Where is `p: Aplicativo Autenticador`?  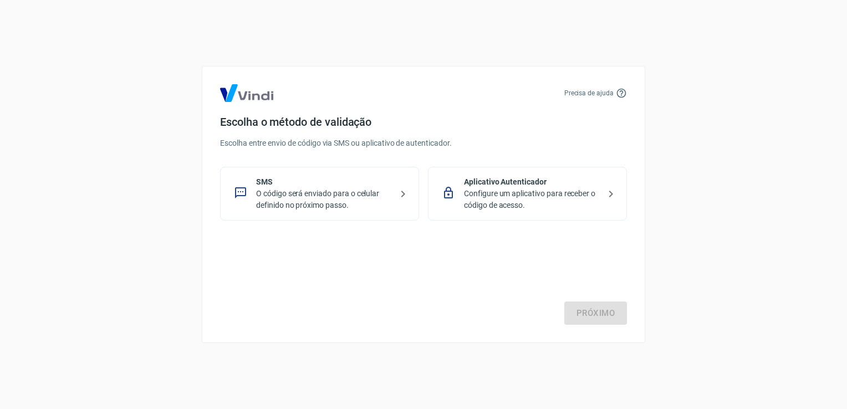 p: Aplicativo Autenticador is located at coordinates (532, 182).